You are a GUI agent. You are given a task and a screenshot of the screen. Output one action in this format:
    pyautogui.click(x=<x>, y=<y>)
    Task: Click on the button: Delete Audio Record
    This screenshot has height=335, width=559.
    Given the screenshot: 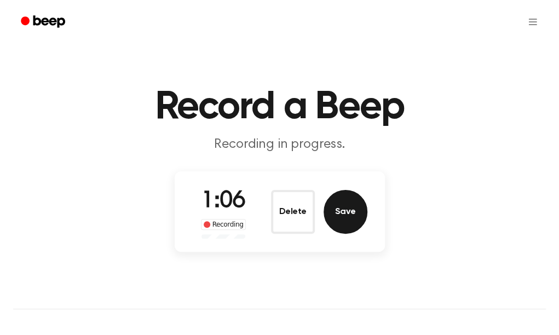 What is the action you would take?
    pyautogui.click(x=293, y=212)
    